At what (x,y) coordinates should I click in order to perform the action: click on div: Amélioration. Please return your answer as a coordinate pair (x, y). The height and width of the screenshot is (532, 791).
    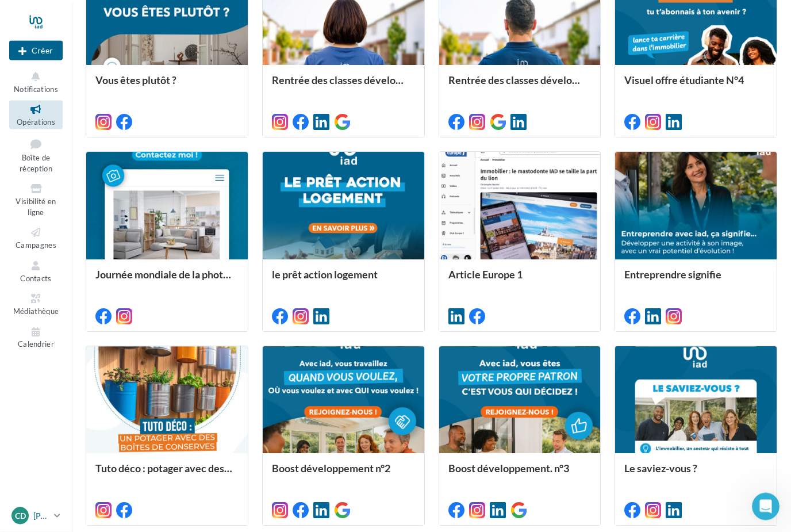
    Looking at the image, I should click on (108, 355).